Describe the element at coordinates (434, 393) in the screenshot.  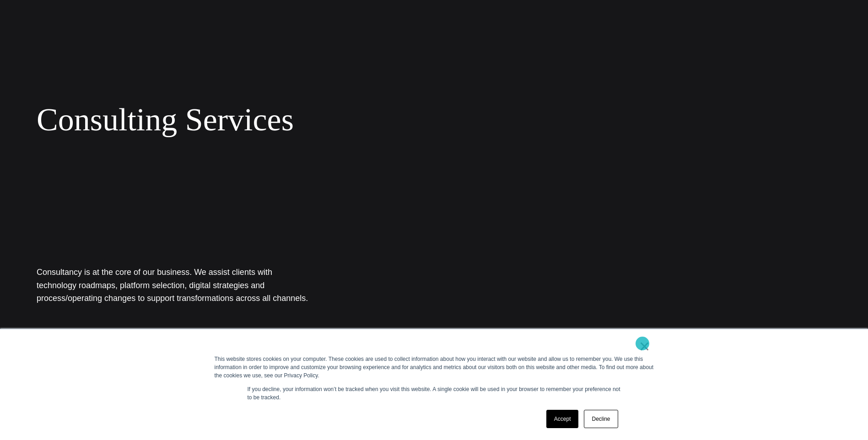
I see `p: If you decline, your information won’t be tracked when you visit this website. A single cookie wi...` at that location.